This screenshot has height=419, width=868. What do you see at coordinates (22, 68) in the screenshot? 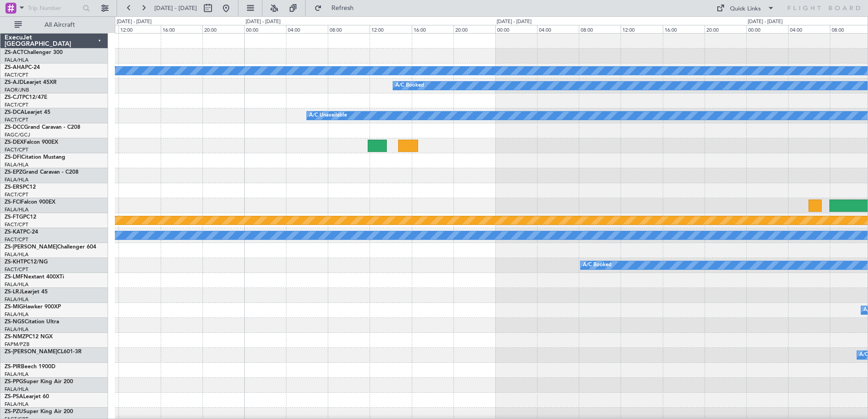
I see `a: ZS-AHAPC-24` at bounding box center [22, 68].